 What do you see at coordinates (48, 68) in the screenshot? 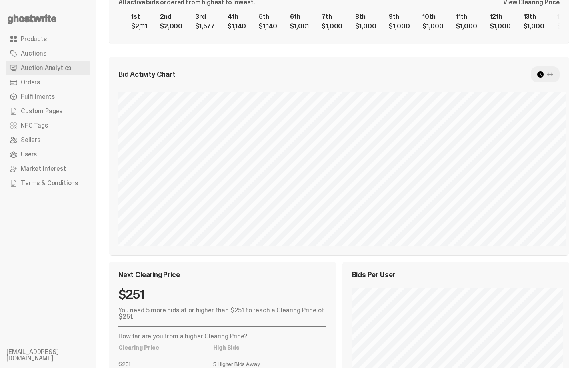
I see `a: Auction Analytics` at bounding box center [48, 68].